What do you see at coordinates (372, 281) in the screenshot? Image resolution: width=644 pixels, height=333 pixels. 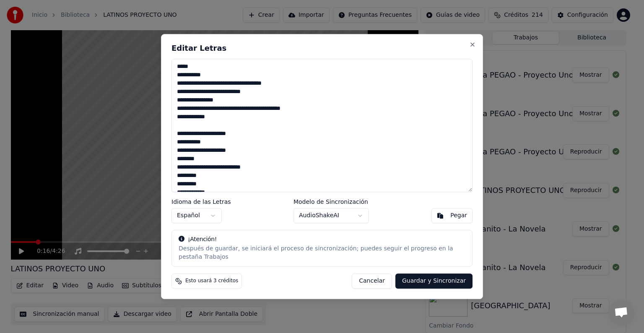 I see `button: Cancelar` at bounding box center [372, 281].